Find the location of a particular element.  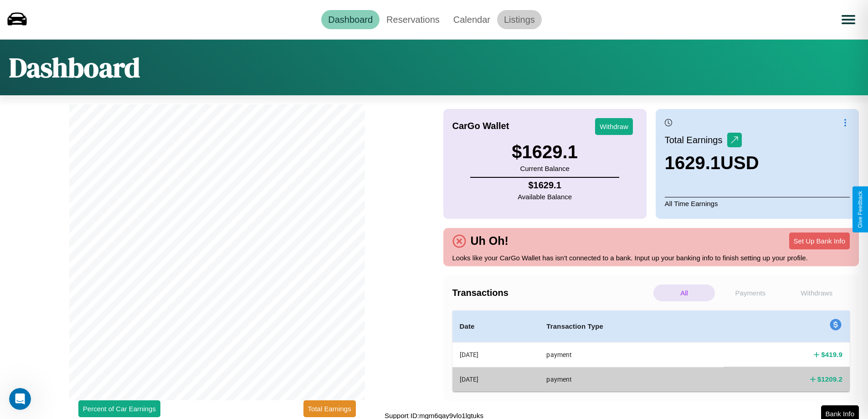

a: Listings is located at coordinates (519, 20).